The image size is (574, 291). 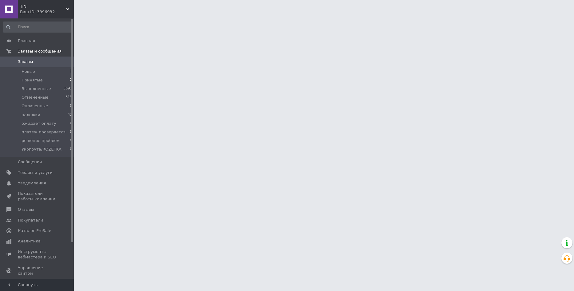 What do you see at coordinates (41, 141) in the screenshot?
I see `span: решение проблем` at bounding box center [41, 141].